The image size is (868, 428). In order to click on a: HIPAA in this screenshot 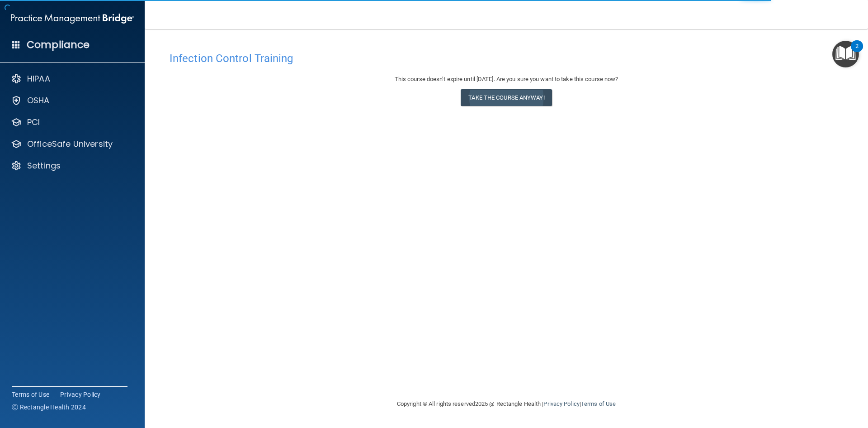, I will do `click(71, 79)`.